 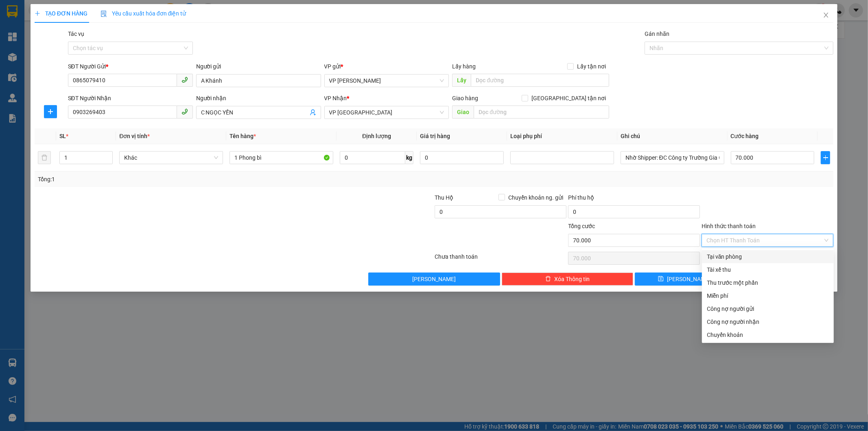 I want to click on div: Tại văn phòng, so click(x=768, y=257).